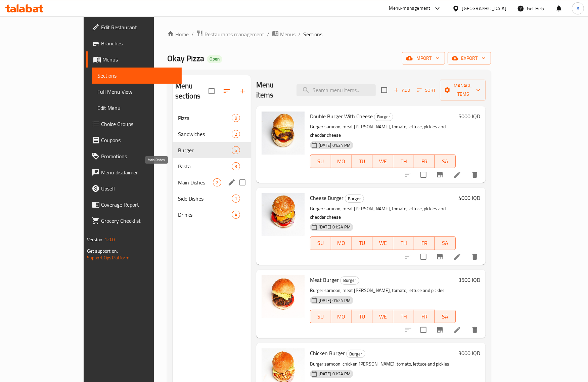 The height and width of the screenshot is (382, 588). What do you see at coordinates (211, 166) in the screenshot?
I see `div: Pasta3` at bounding box center [211, 166].